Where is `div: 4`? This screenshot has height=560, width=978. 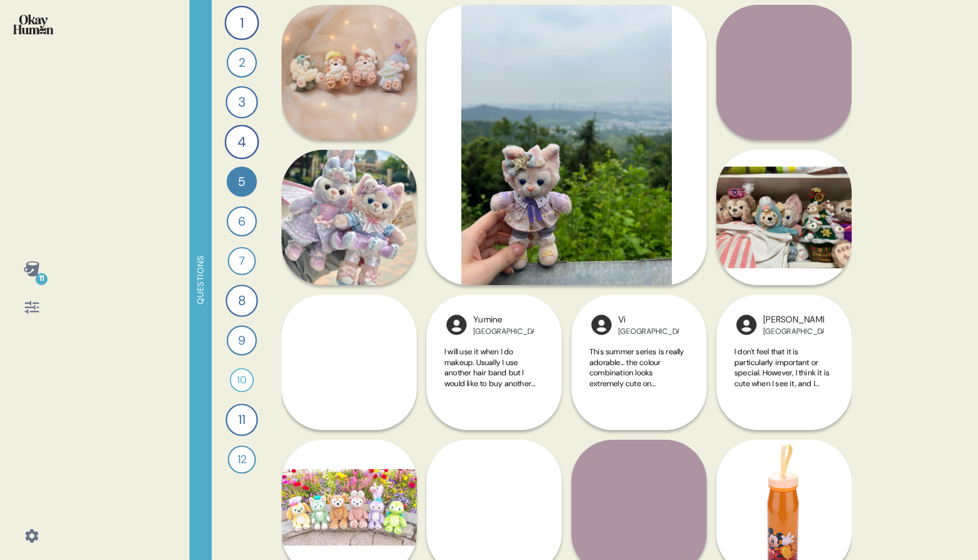 div: 4 is located at coordinates (241, 141).